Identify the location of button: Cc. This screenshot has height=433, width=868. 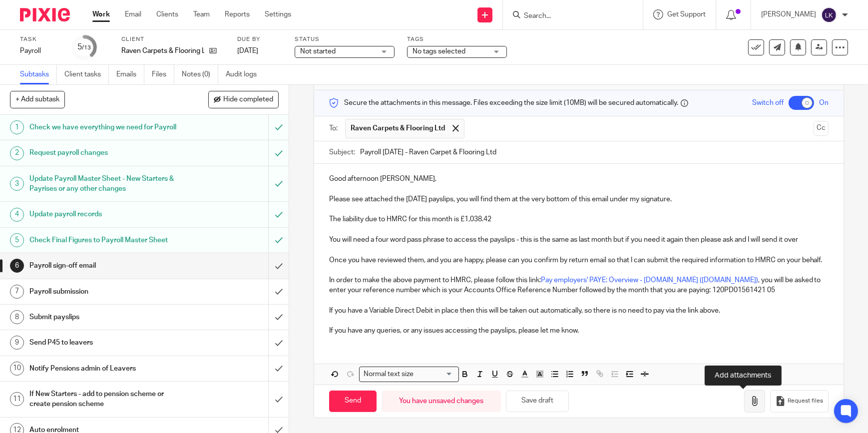
(821, 129).